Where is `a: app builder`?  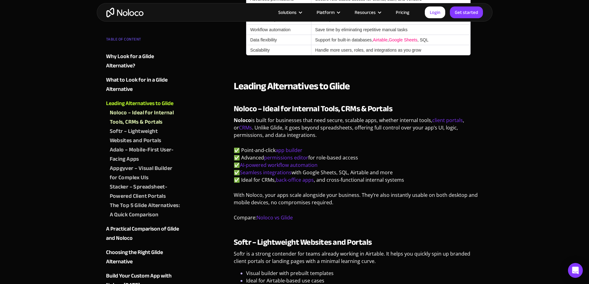
a: app builder is located at coordinates (289, 150).